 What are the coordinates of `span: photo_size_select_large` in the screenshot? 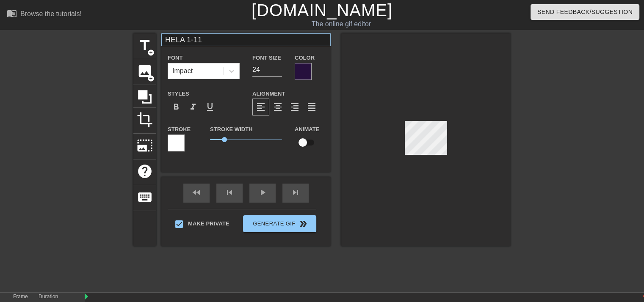 It's located at (145, 146).